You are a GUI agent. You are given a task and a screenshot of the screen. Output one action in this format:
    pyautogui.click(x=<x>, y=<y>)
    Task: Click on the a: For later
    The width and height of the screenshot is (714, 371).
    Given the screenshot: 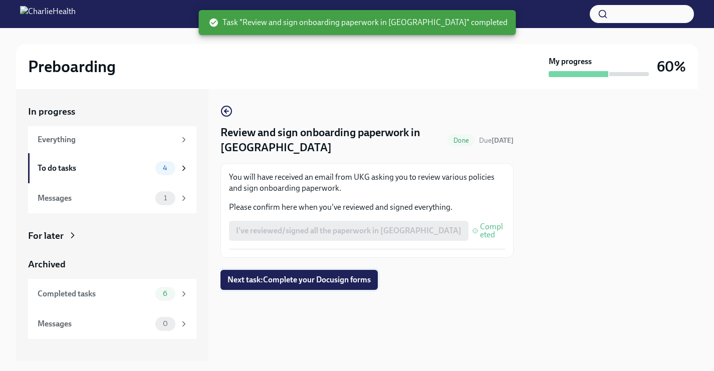 What is the action you would take?
    pyautogui.click(x=112, y=236)
    